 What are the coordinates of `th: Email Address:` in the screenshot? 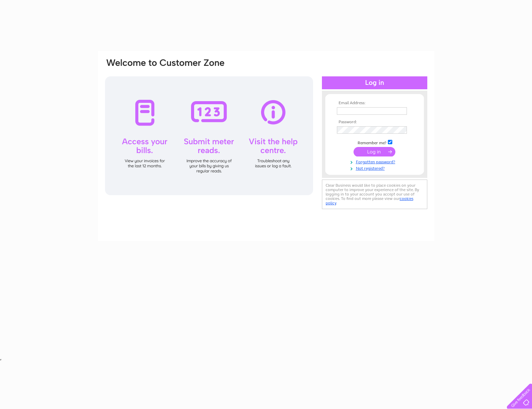 It's located at (375, 103).